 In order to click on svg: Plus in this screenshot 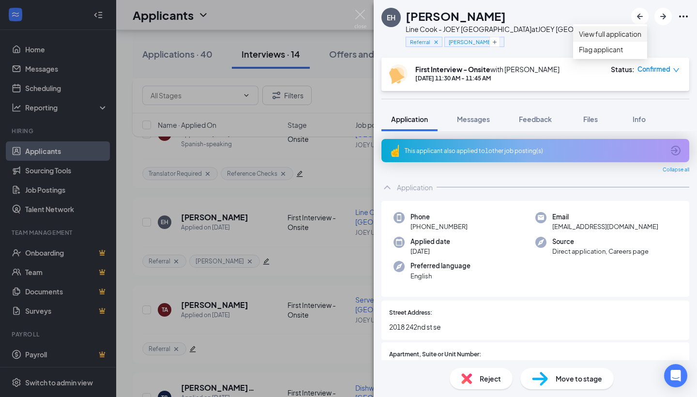, I will do `click(495, 42)`.